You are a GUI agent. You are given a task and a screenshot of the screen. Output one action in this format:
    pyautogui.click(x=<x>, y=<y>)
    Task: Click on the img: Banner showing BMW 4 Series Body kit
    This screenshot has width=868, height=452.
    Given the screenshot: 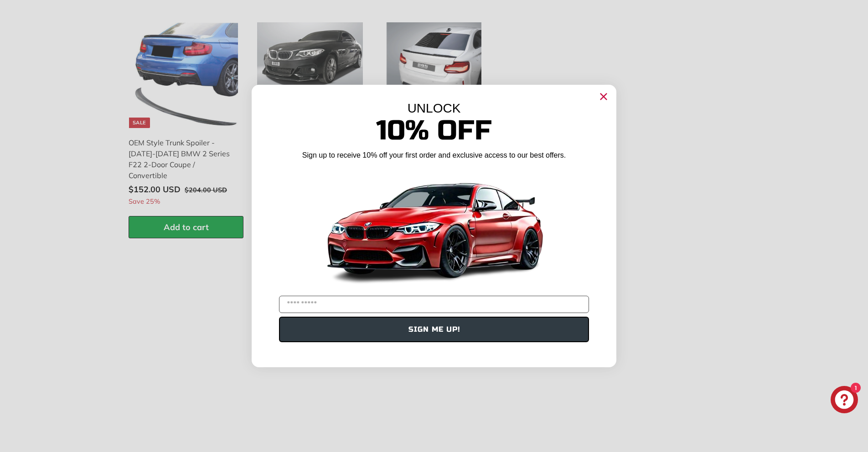 What is the action you would take?
    pyautogui.click(x=434, y=228)
    